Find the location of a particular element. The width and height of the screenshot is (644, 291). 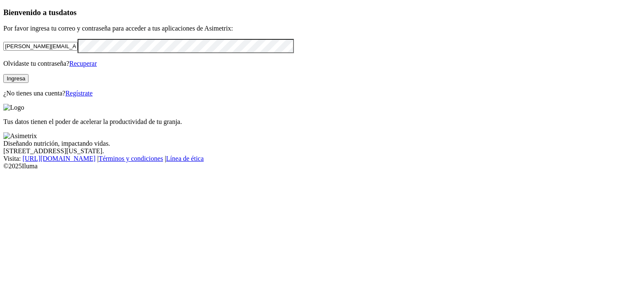

p: Olvidaste tu contraseña? is located at coordinates (322, 64).